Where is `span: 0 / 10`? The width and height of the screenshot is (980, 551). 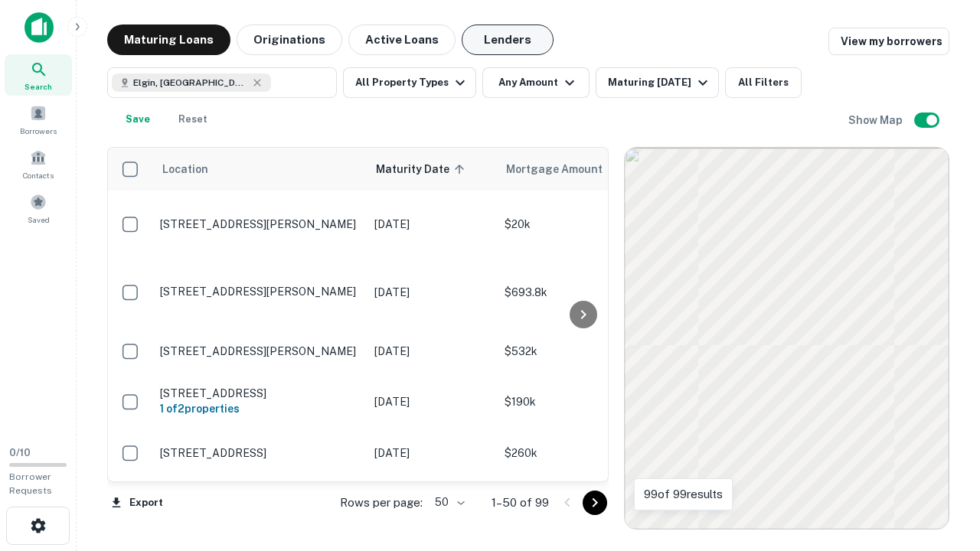
span: 0 / 10 is located at coordinates (20, 452).